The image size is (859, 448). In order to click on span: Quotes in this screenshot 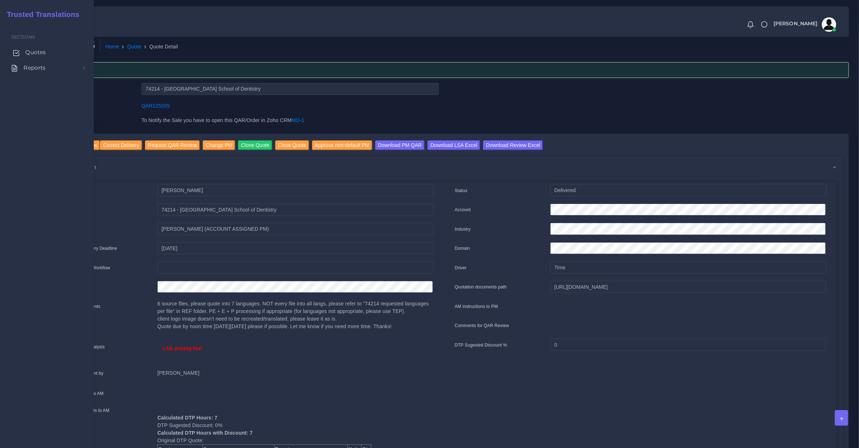, I will do `click(35, 52)`.